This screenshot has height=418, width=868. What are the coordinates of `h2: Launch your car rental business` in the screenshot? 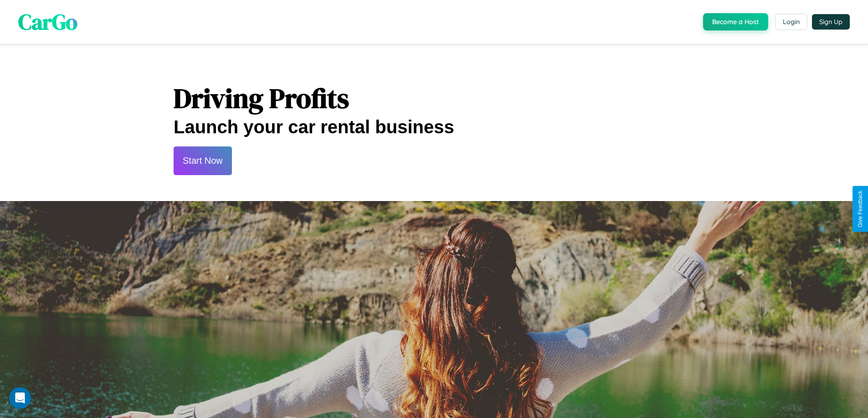 It's located at (434, 127).